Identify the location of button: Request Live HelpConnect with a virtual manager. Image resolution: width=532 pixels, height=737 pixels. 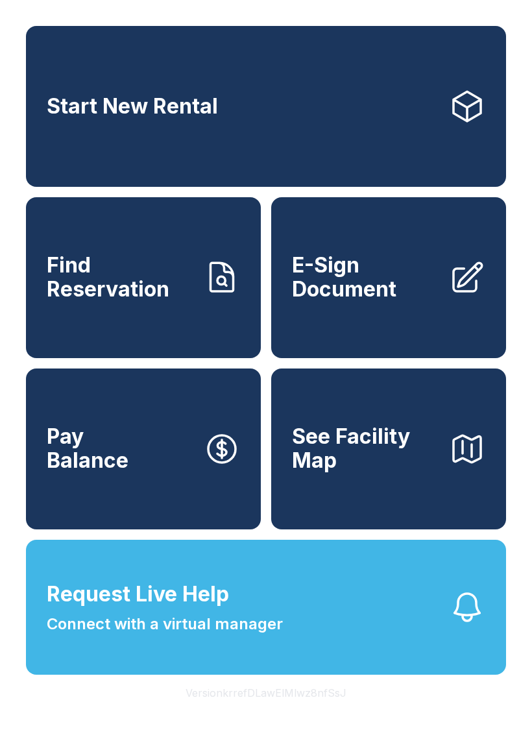
(266, 607).